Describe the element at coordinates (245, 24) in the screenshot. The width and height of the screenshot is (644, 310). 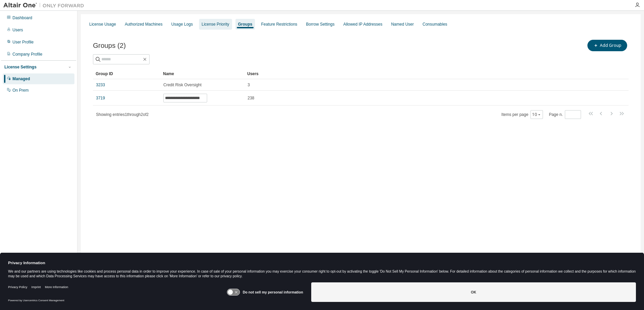
I see `div: Groups` at that location.